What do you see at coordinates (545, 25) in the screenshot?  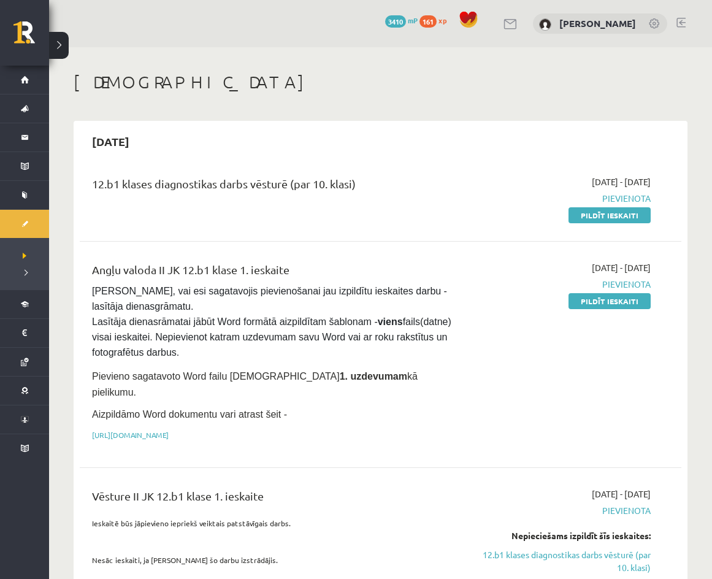 I see `img: Kristers Gerenovskis` at bounding box center [545, 25].